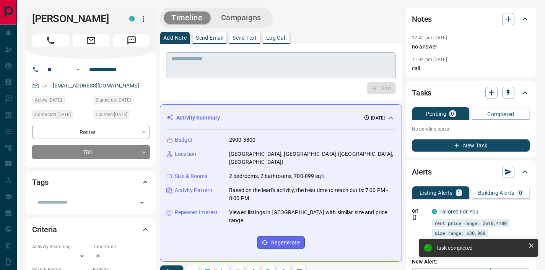 This screenshot has height=270, width=545. I want to click on div: Tags, so click(91, 182).